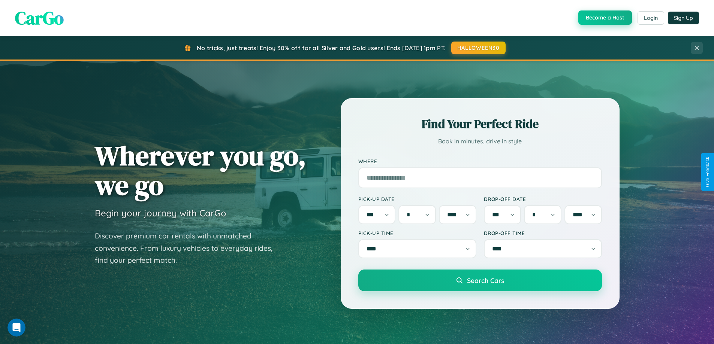 This screenshot has width=714, height=344. What do you see at coordinates (651, 18) in the screenshot?
I see `button: Login` at bounding box center [651, 18].